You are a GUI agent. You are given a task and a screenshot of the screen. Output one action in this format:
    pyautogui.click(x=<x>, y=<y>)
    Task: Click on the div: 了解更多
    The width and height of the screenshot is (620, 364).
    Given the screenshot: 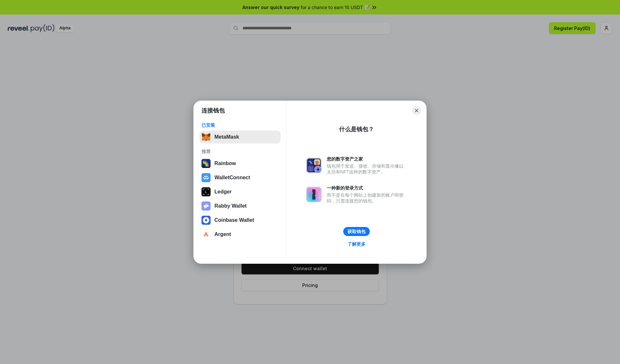 What is the action you would take?
    pyautogui.click(x=356, y=244)
    